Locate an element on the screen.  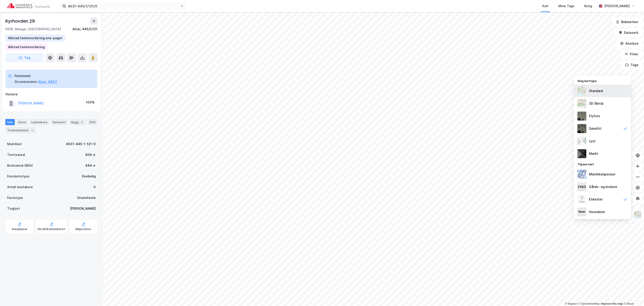
div: Antall leietakere is located at coordinates (20, 187).